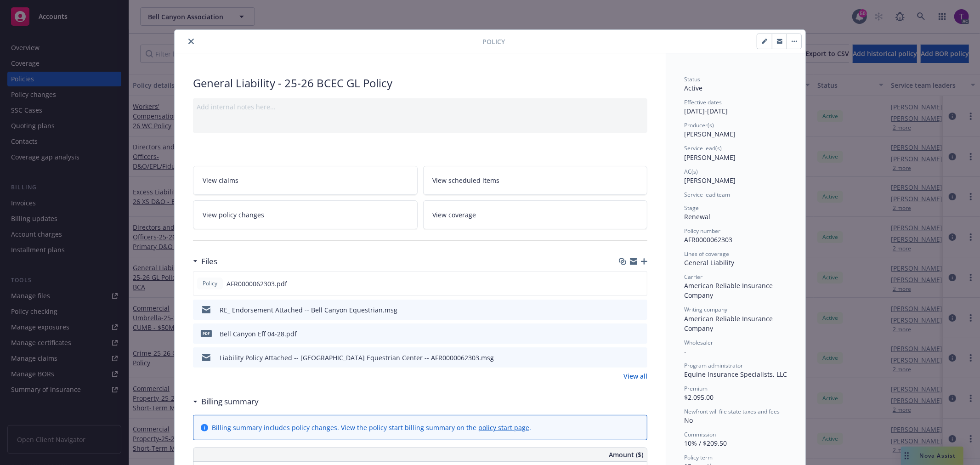  What do you see at coordinates (191, 41) in the screenshot?
I see `button: close` at bounding box center [191, 41].